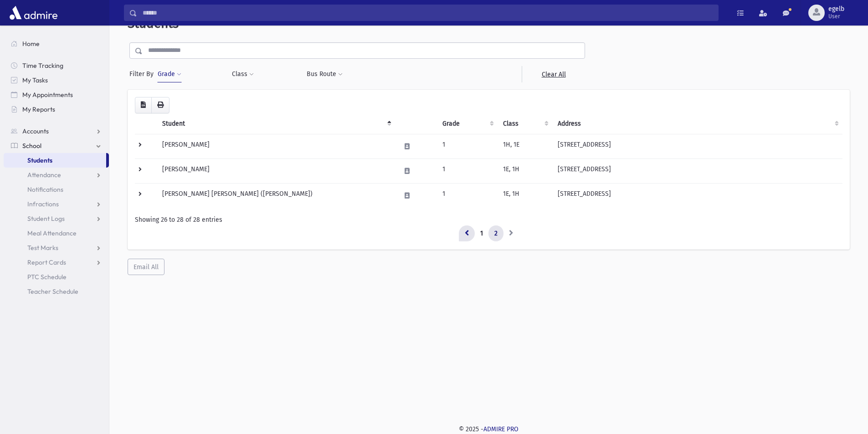 This screenshot has width=868, height=434. Describe the element at coordinates (52, 233) in the screenshot. I see `span: Meal Attendance` at that location.